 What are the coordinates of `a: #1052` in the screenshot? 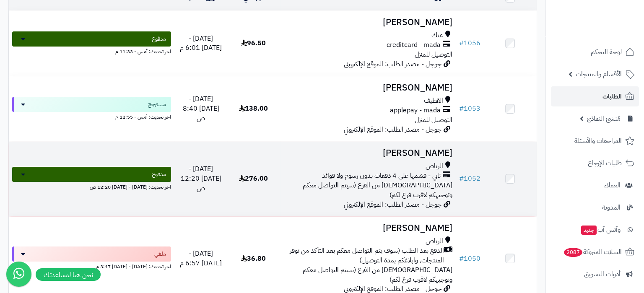 It's located at (470, 179).